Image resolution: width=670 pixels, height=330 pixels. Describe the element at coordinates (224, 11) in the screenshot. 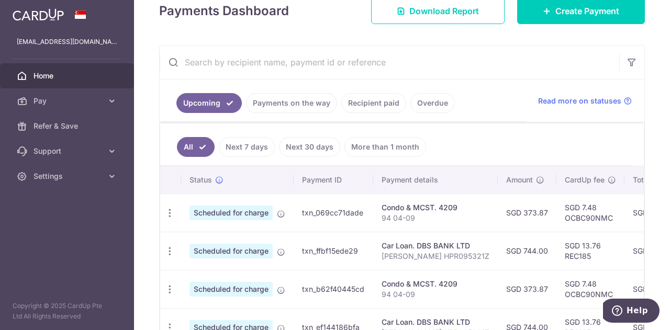

I see `h4: Payments Dashboard` at that location.